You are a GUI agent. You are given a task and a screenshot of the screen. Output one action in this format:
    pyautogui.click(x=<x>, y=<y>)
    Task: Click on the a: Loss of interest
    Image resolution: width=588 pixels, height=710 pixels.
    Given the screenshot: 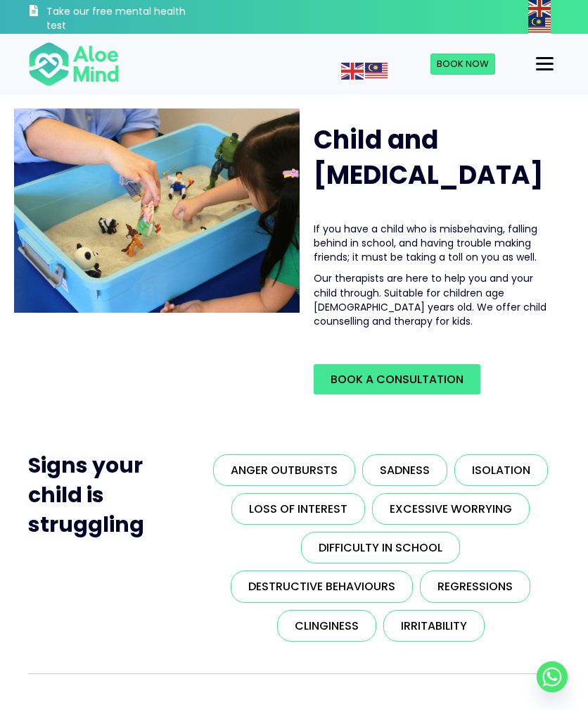 What is the action you would take?
    pyautogui.click(x=299, y=508)
    